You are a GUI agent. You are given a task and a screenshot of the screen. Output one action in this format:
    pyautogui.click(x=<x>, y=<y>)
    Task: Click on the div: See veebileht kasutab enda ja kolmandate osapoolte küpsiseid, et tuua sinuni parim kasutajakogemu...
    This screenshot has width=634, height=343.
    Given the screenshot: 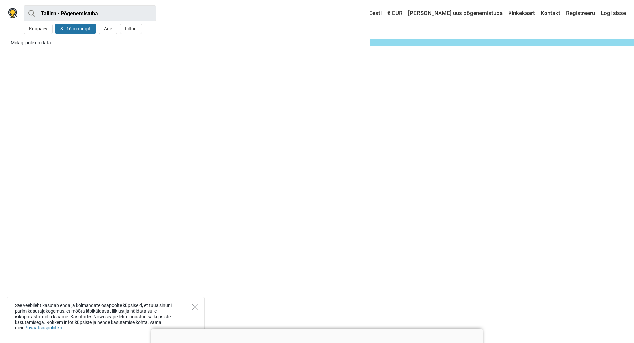 What is the action you would take?
    pyautogui.click(x=106, y=316)
    